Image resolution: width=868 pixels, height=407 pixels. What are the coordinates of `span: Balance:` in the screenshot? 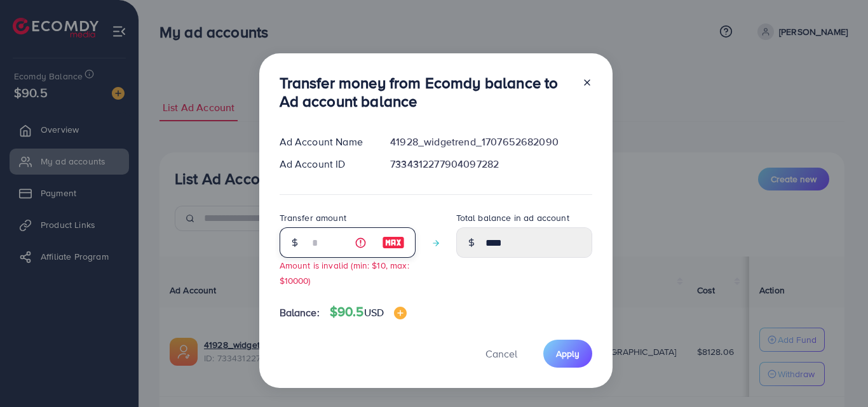 It's located at (299, 313).